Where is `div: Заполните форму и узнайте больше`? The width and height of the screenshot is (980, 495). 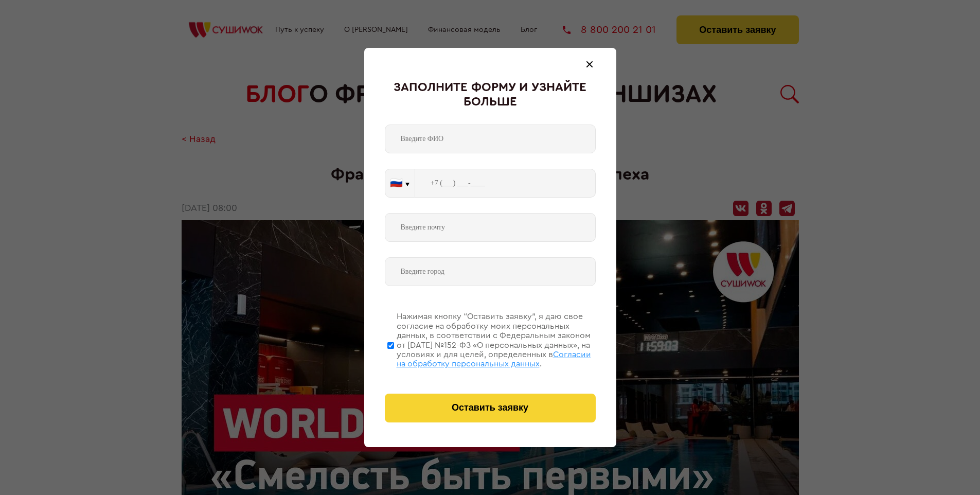
div: Заполните форму и узнайте больше is located at coordinates (490, 95).